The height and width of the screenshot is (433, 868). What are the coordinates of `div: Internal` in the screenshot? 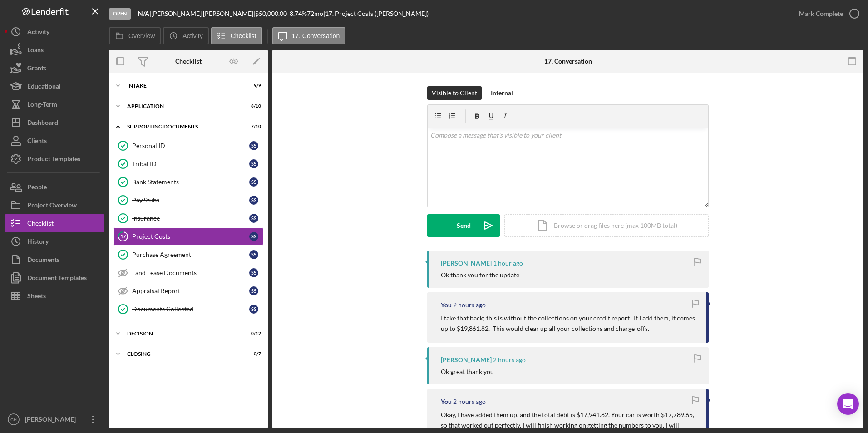 It's located at (502, 93).